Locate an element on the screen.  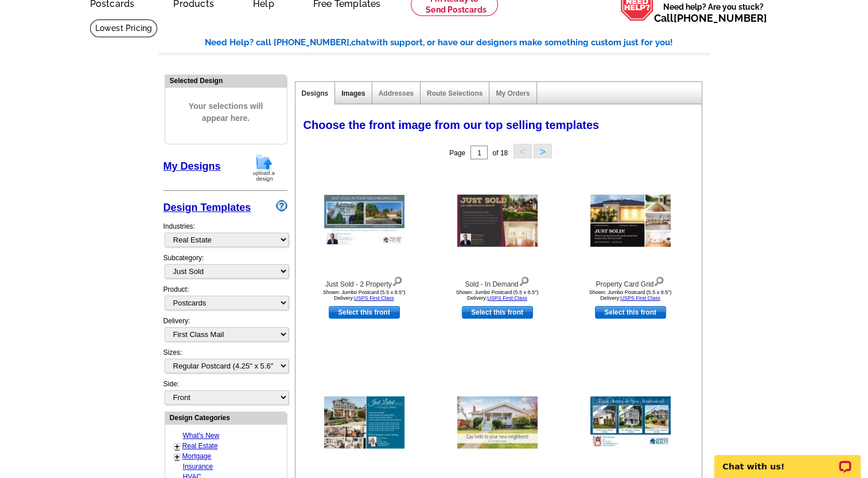
a: What's New is located at coordinates (201, 436).